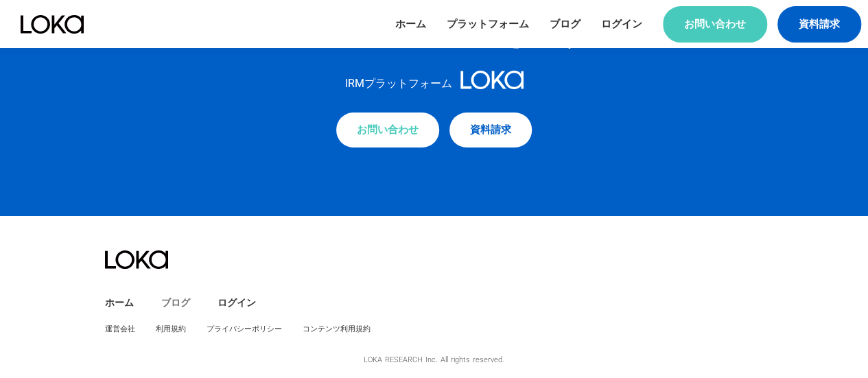 This screenshot has width=868, height=378. Describe the element at coordinates (170, 328) in the screenshot. I see `a: 利用規約` at that location.